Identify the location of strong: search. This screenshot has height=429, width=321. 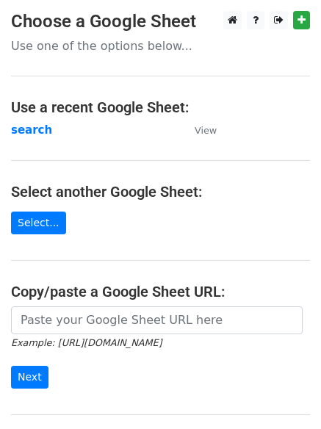
(32, 130).